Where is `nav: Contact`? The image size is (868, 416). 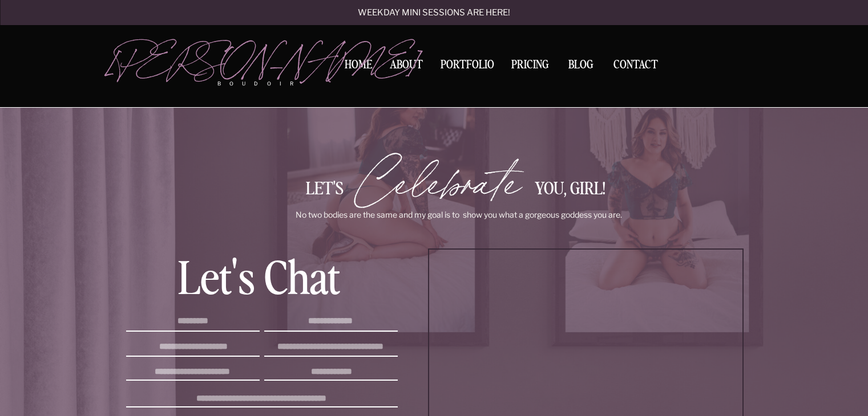
nav: Contact is located at coordinates (635, 65).